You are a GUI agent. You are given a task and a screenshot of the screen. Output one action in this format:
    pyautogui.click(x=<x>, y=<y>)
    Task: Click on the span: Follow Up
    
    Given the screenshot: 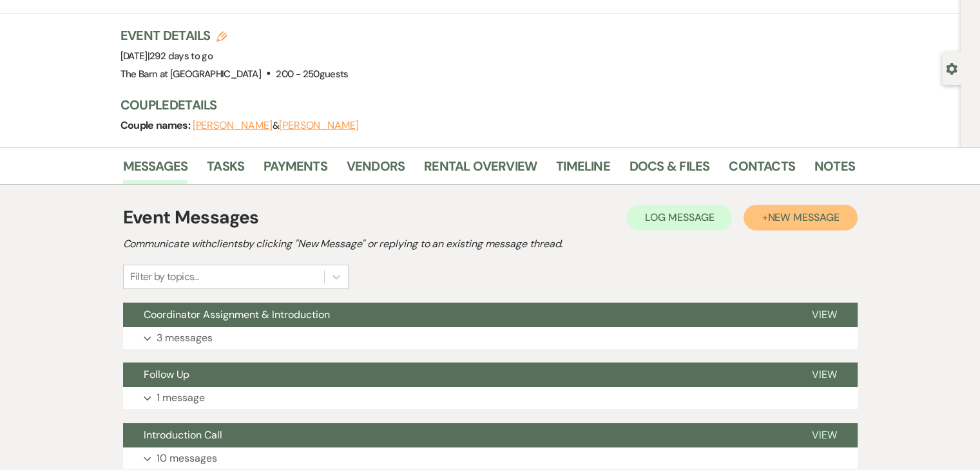 What is the action you would take?
    pyautogui.click(x=166, y=374)
    